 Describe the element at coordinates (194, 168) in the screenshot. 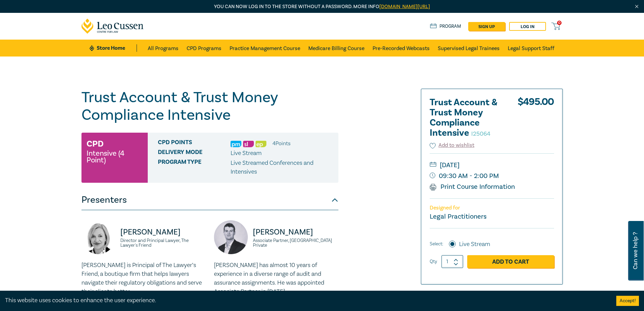

I see `span: Program type` at that location.